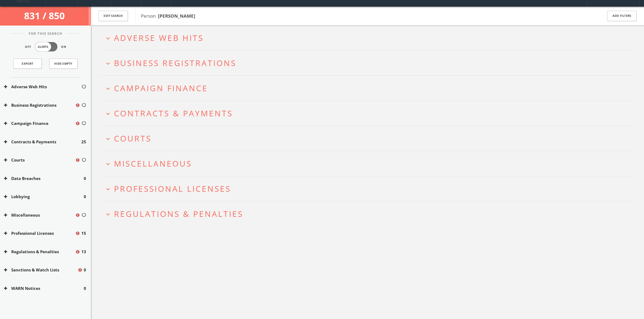  Describe the element at coordinates (160, 88) in the screenshot. I see `span: Campaign Finance` at that location.